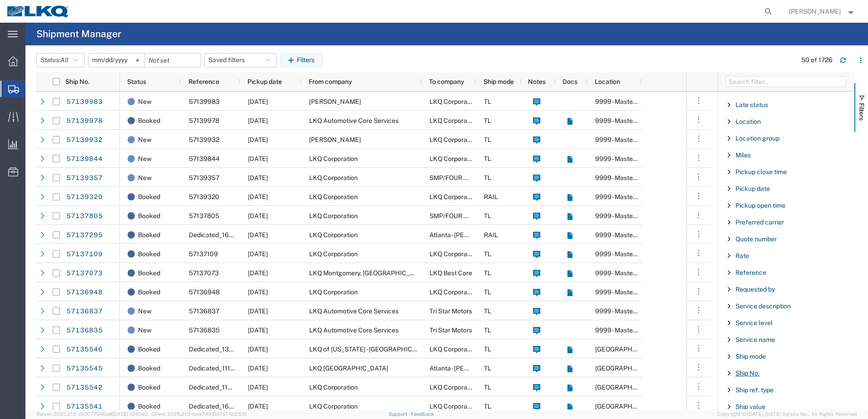  Describe the element at coordinates (490, 235) in the screenshot. I see `span: RAIL` at that location.